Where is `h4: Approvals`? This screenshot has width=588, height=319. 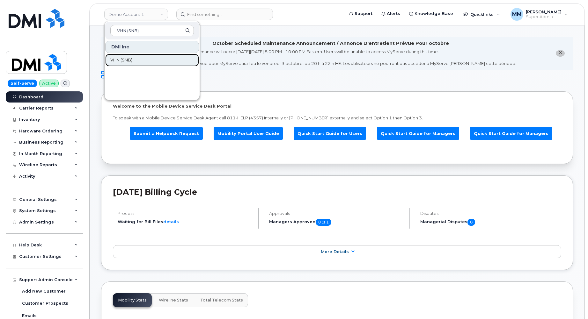
h4: Approvals is located at coordinates (337, 214).